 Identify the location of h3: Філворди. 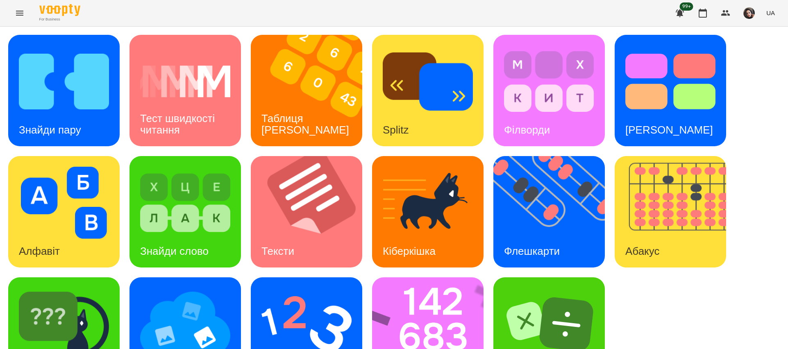
(527, 130).